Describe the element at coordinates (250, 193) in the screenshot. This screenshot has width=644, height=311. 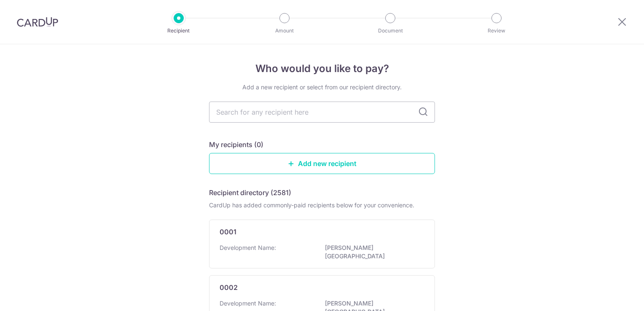
I see `h5: Recipient directory (2581)` at that location.